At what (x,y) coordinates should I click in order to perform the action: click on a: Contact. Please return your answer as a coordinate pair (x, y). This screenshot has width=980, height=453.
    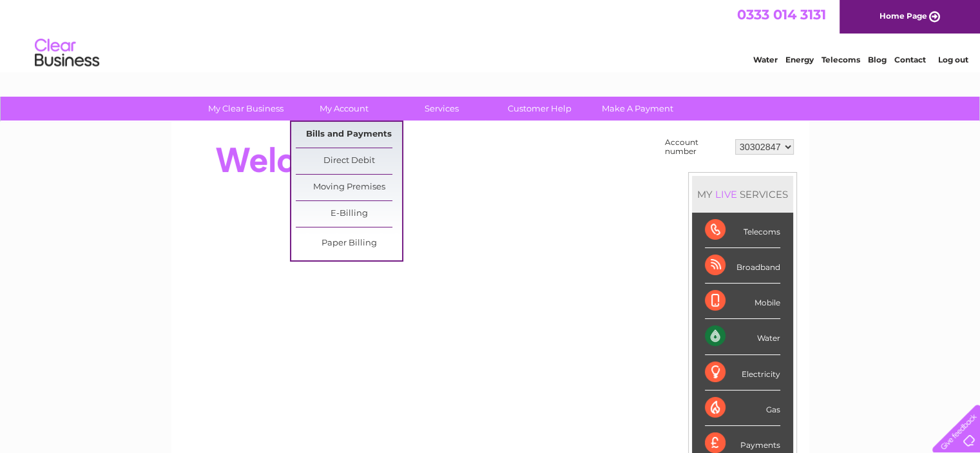
    Looking at the image, I should click on (910, 59).